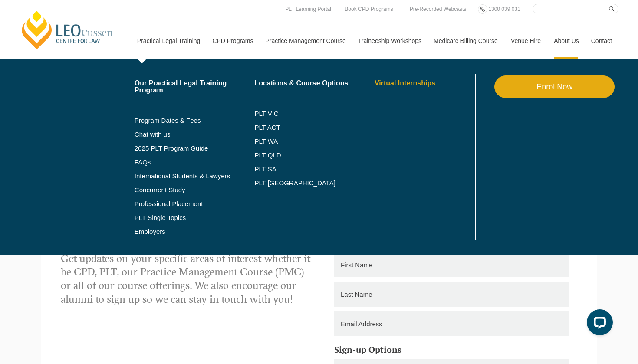 This screenshot has width=638, height=364. Describe the element at coordinates (303, 141) in the screenshot. I see `a: PLT WA` at that location.